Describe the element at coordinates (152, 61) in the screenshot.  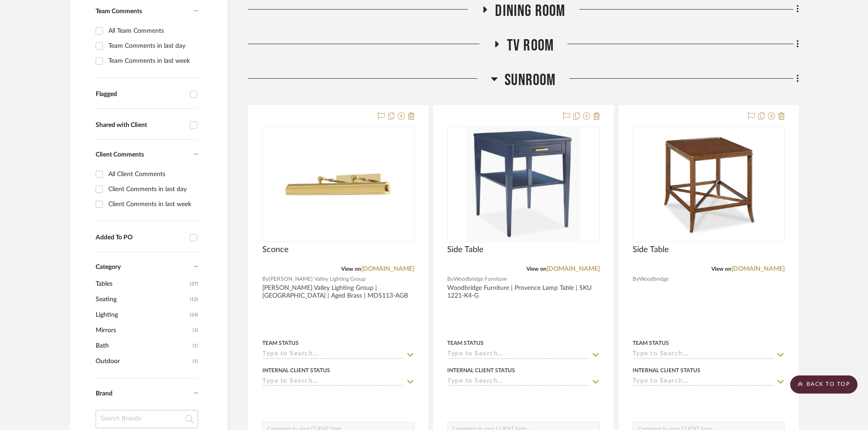
I see `div: Team Comments in last week` at that location.